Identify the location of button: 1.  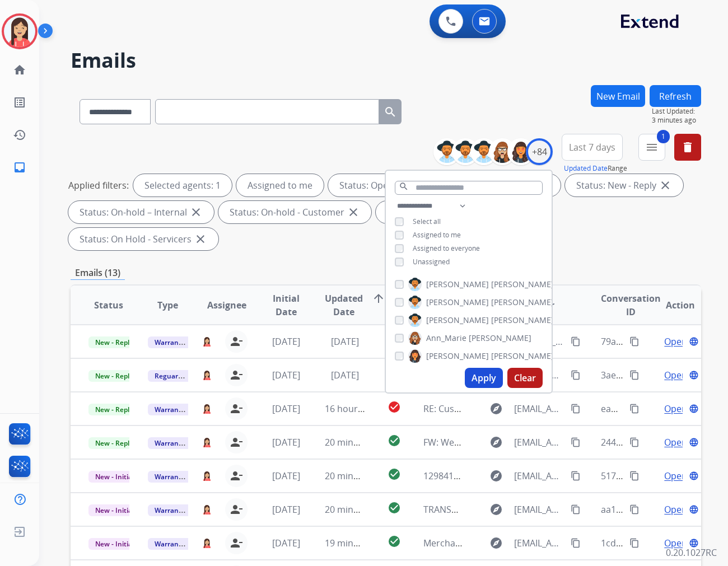
(651, 147).